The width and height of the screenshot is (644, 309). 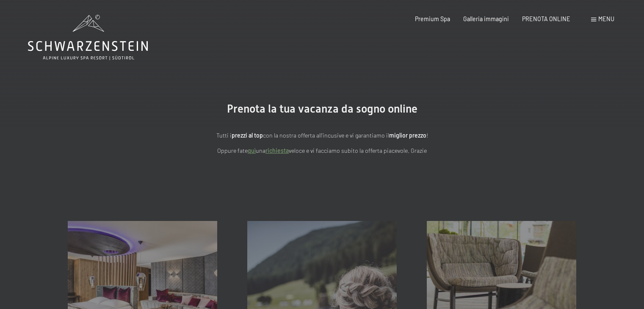 What do you see at coordinates (486, 19) in the screenshot?
I see `a: Galleria immagini` at bounding box center [486, 19].